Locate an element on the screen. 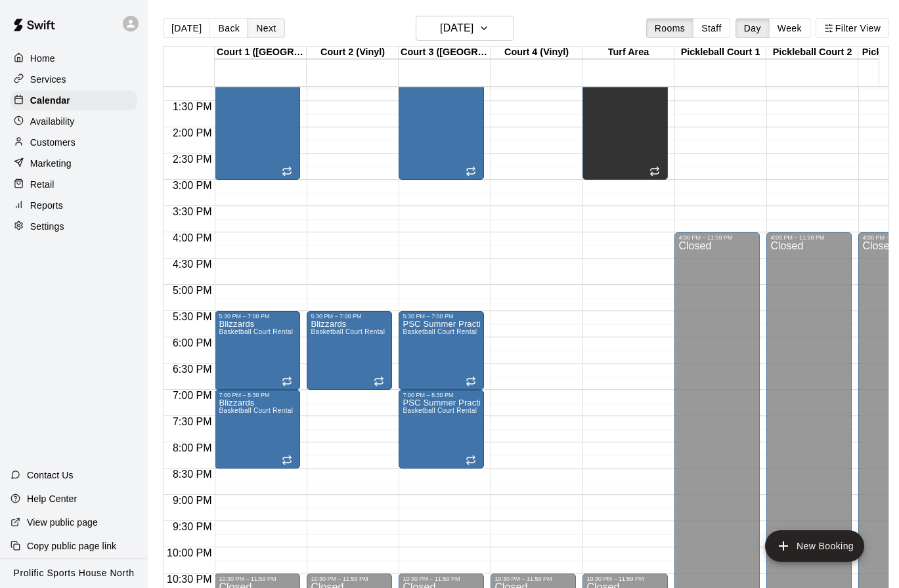 This screenshot has width=899, height=588. button: Filter View is located at coordinates (852, 28).